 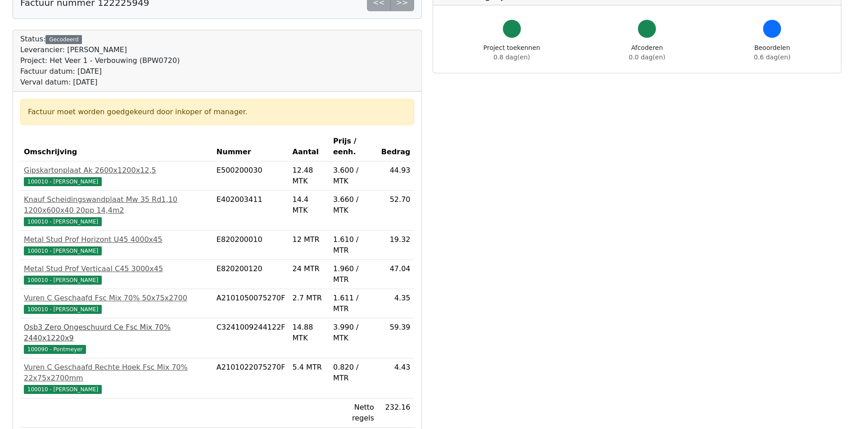 What do you see at coordinates (117, 147) in the screenshot?
I see `th: Omschrijving` at bounding box center [117, 147].